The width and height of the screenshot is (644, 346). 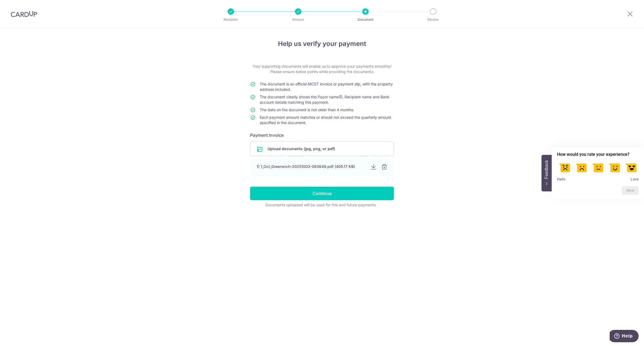 I want to click on span: Feedback, so click(x=547, y=170).